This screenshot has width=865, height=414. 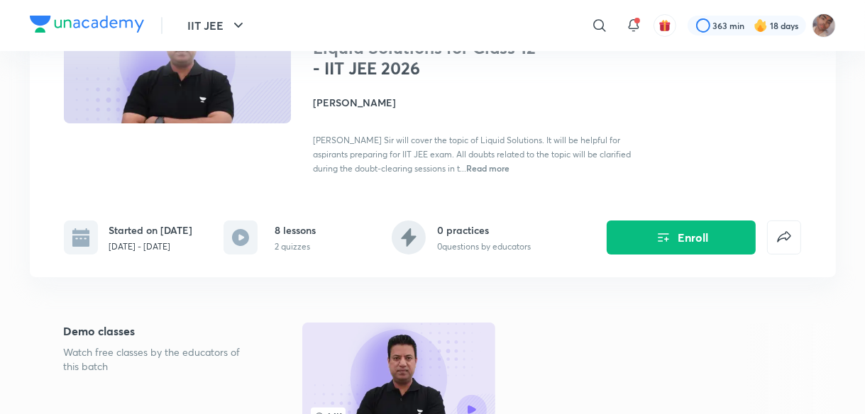 I want to click on a: Company Logo, so click(x=87, y=26).